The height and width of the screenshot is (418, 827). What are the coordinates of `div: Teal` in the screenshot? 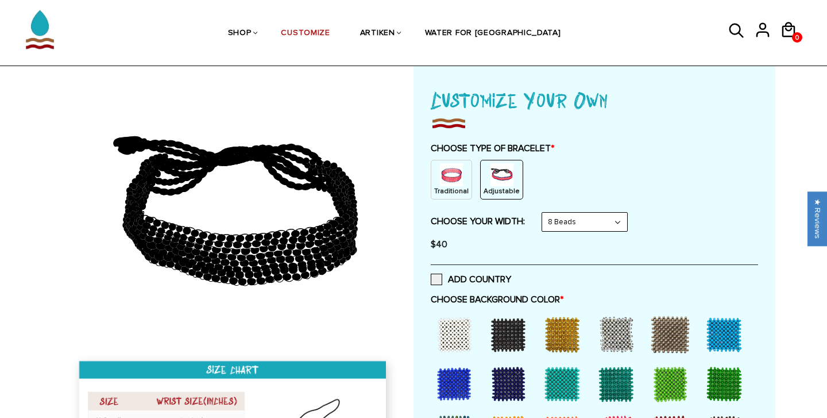 It's located at (619, 383).